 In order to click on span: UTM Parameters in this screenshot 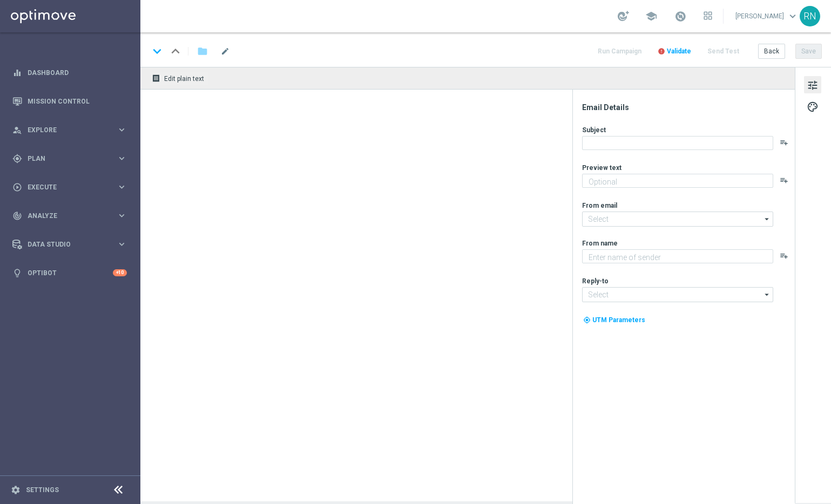, I will do `click(619, 320)`.